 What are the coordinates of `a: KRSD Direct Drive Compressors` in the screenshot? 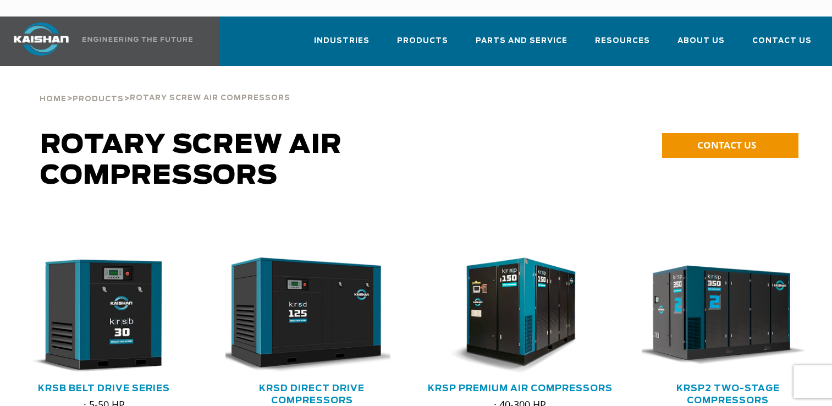 It's located at (312, 394).